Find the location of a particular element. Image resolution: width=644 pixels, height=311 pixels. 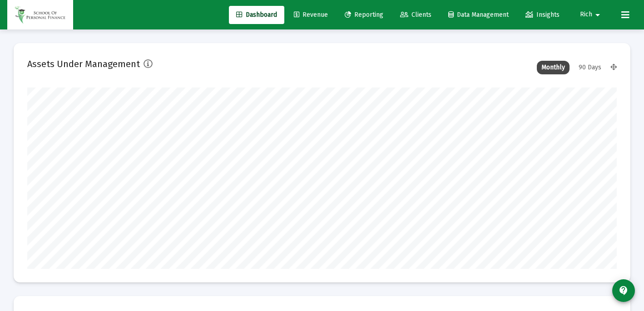

span: Data Management is located at coordinates (478, 15).